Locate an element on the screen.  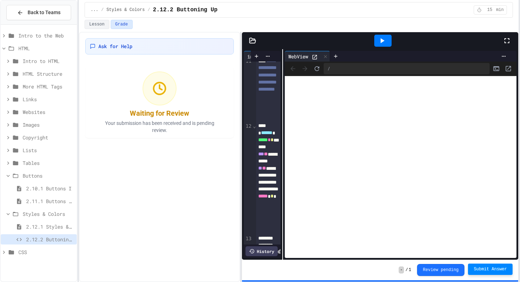
span: Back is located at coordinates (293, 69).